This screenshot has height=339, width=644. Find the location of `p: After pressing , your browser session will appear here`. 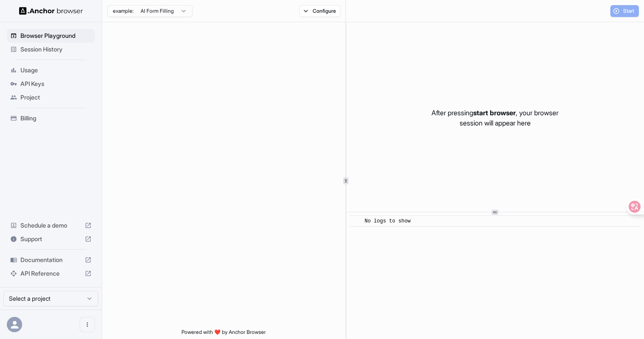

p: After pressing , your browser session will appear here is located at coordinates (495, 118).